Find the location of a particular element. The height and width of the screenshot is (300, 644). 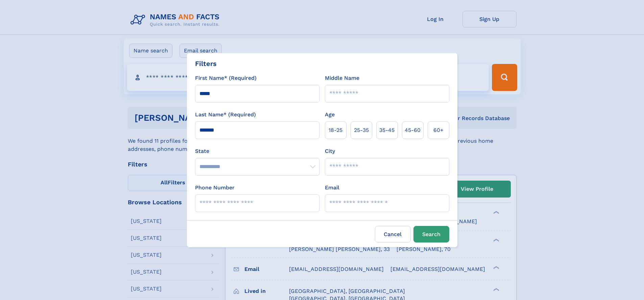

span: 60+ is located at coordinates (438, 130).